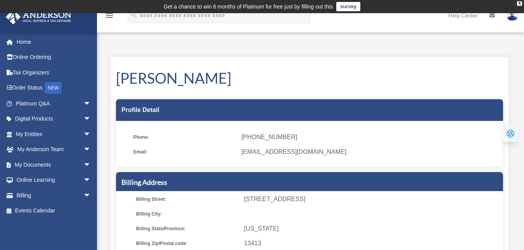 The height and width of the screenshot is (250, 524). What do you see at coordinates (348, 7) in the screenshot?
I see `a: survey` at bounding box center [348, 7].